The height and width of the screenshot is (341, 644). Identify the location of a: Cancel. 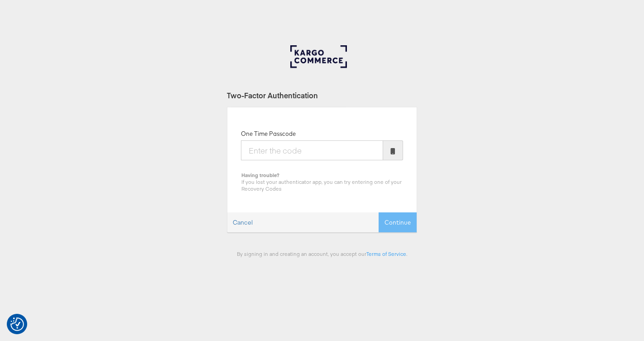
(242, 222).